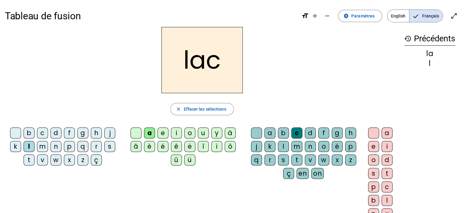 The height and width of the screenshot is (213, 465). I want to click on div: î, so click(203, 146).